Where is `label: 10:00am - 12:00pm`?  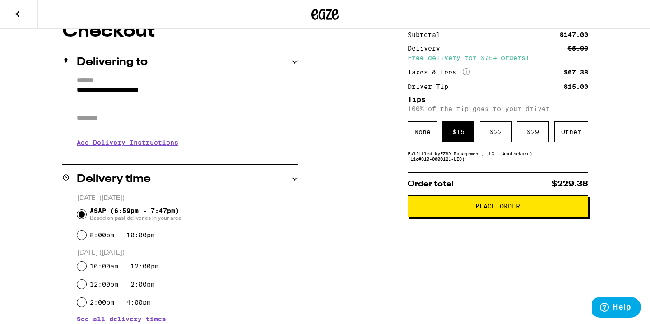
label: 10:00am - 12:00pm is located at coordinates (124, 266).